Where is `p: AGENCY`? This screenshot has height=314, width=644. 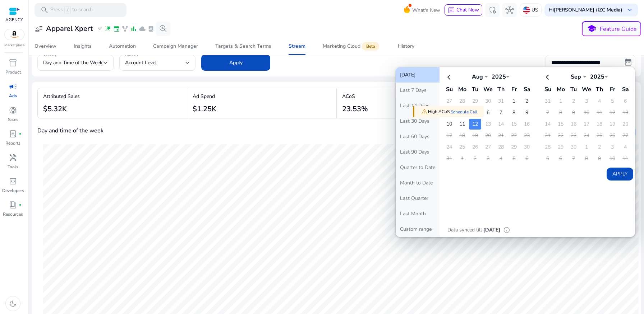
p: AGENCY is located at coordinates (14, 20).